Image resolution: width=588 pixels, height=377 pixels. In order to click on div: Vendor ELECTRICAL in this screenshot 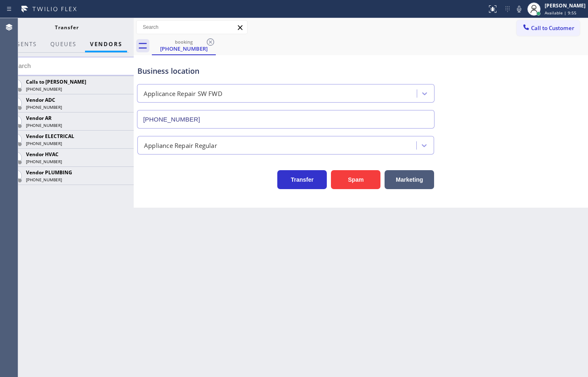, I will do `click(75, 136)`.